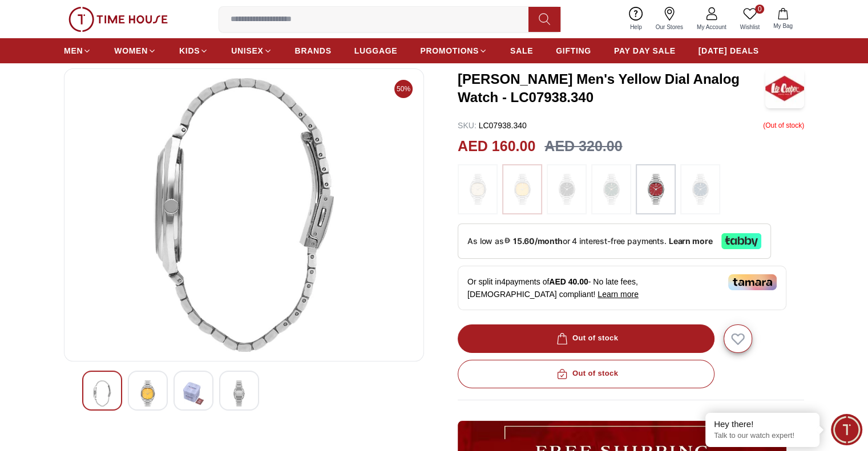 The width and height of the screenshot is (868, 451). I want to click on span: 50%, so click(403, 89).